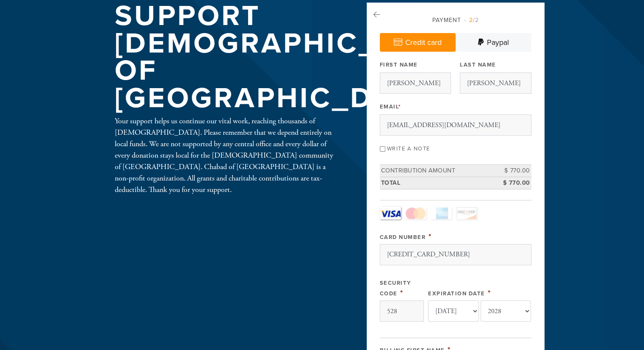  What do you see at coordinates (390, 107) in the screenshot?
I see `label: Email` at bounding box center [390, 107].